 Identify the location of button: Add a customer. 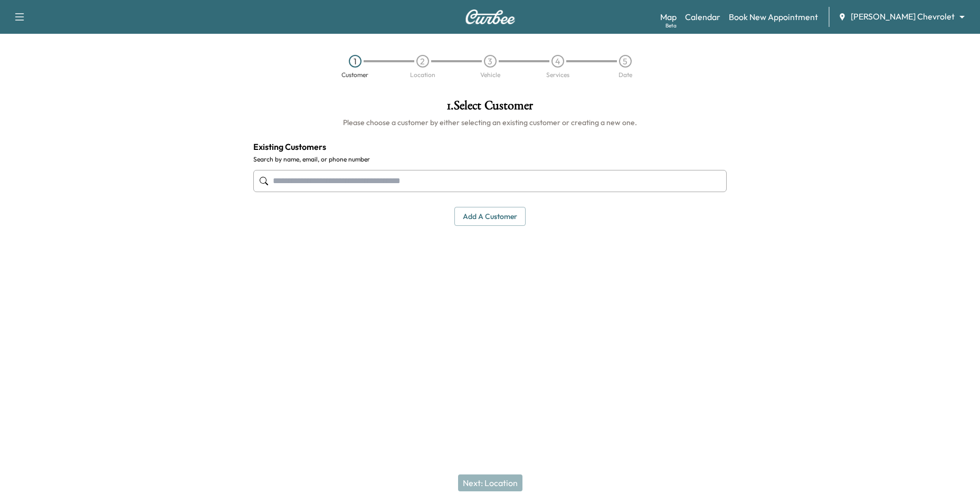
(490, 216).